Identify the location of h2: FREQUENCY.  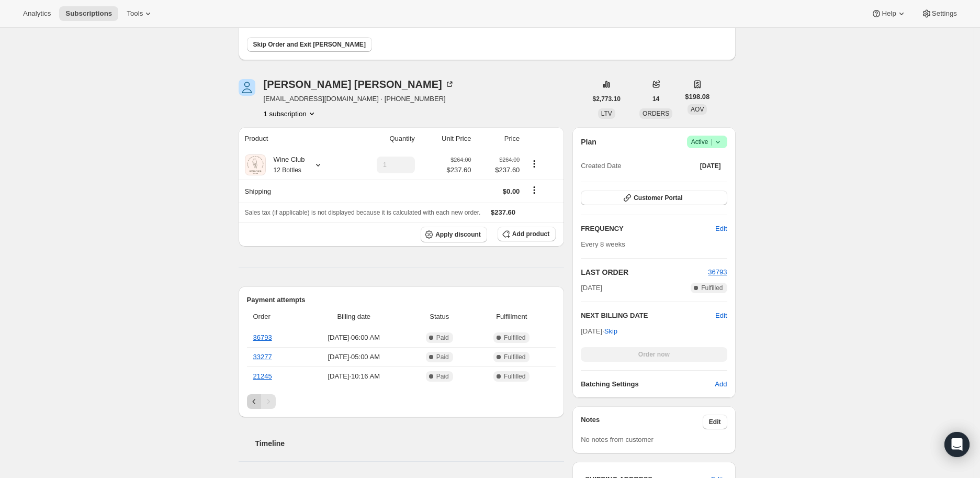
(648, 229).